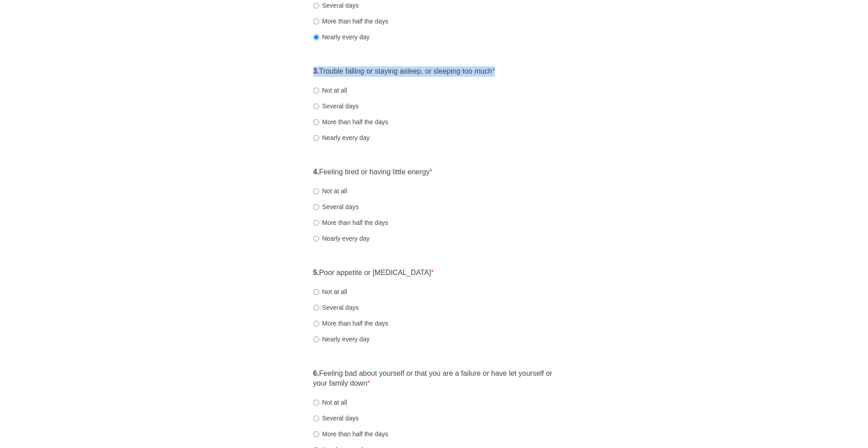  Describe the element at coordinates (434, 379) in the screenshot. I see `label: Feeling bad about yourself or that you are a failure or have let yourself or your family down` at that location.